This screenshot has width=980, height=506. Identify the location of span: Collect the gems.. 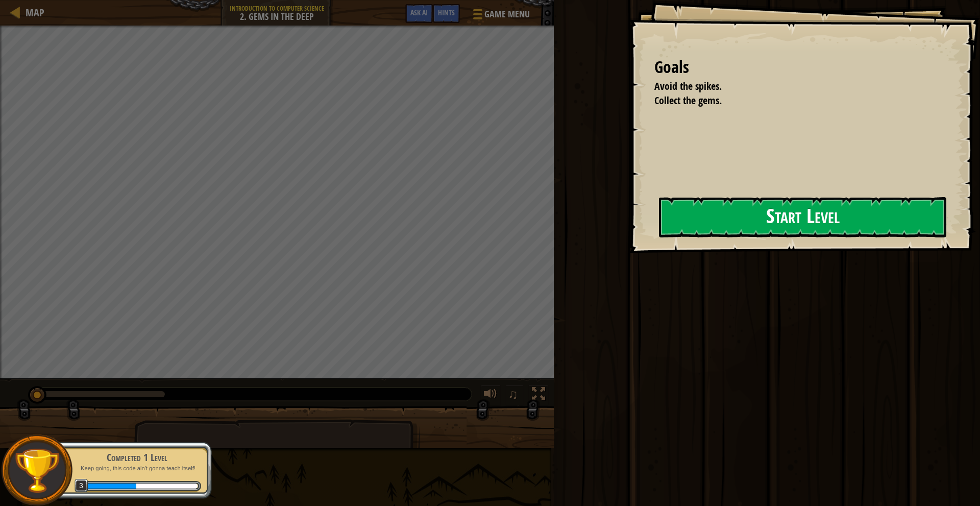
(688, 100).